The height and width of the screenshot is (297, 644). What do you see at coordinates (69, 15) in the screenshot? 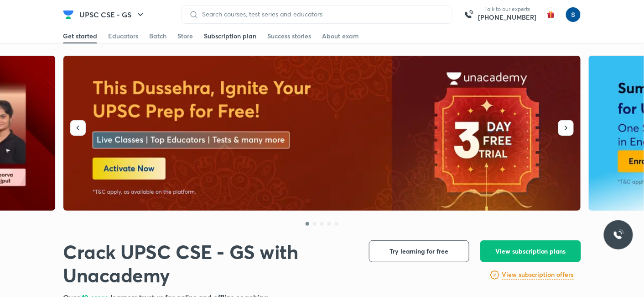
I see `a: Company Logo` at bounding box center [69, 15].